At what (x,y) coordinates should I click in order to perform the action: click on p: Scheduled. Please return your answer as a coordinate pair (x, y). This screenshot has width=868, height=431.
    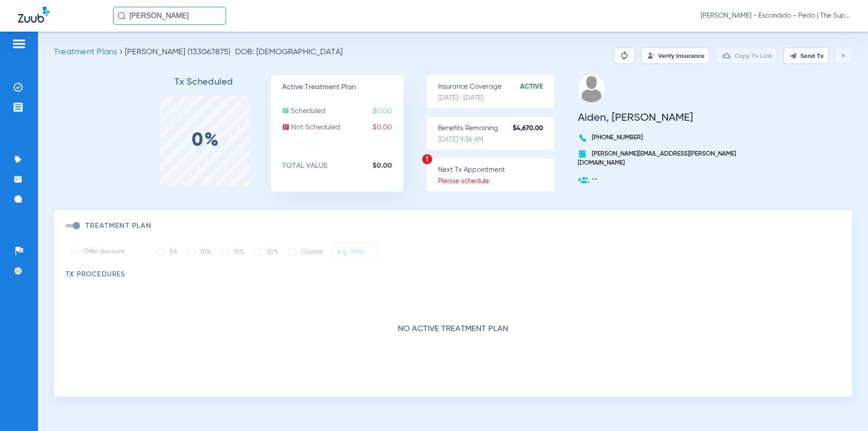
    Looking at the image, I should click on (343, 111).